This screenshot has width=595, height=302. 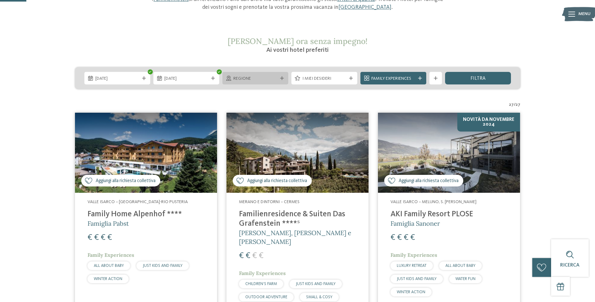 I want to click on span: Famiglia Sanoner, so click(x=415, y=223).